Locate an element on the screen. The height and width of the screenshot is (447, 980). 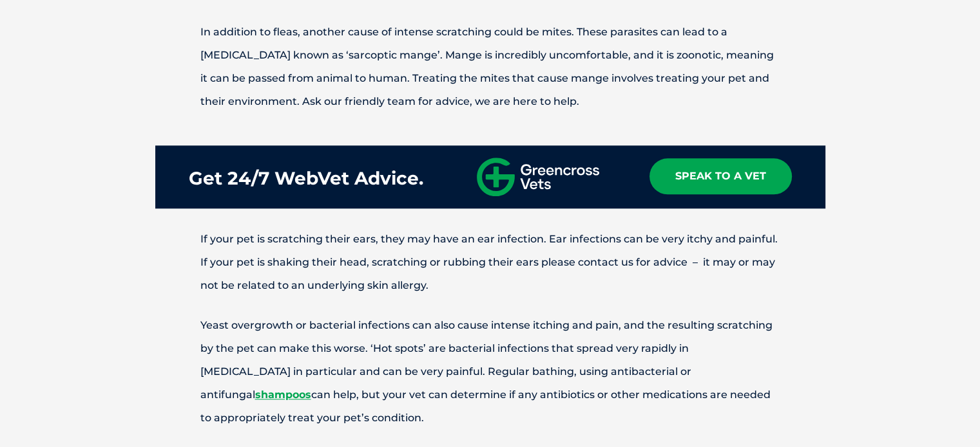
a: shampoos is located at coordinates (282, 395).